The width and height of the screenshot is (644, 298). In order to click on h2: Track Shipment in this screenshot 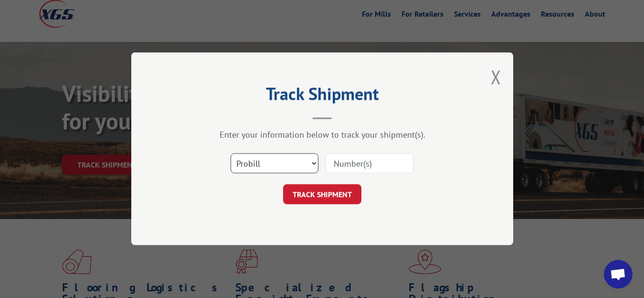, I will do `click(322, 96)`.